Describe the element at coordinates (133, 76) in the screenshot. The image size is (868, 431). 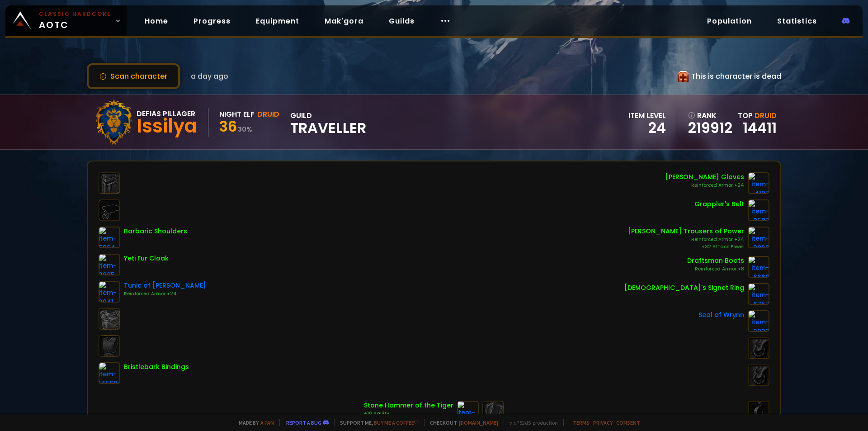
I see `button: Scan character` at that location.